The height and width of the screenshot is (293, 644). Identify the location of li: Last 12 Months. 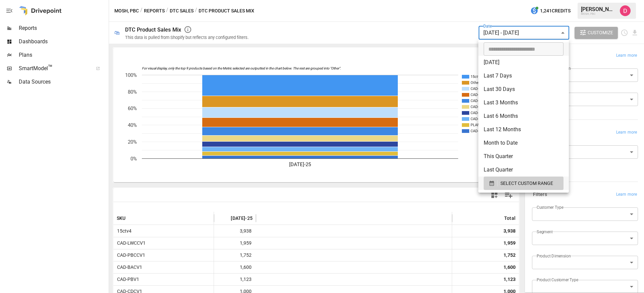
(524, 130).